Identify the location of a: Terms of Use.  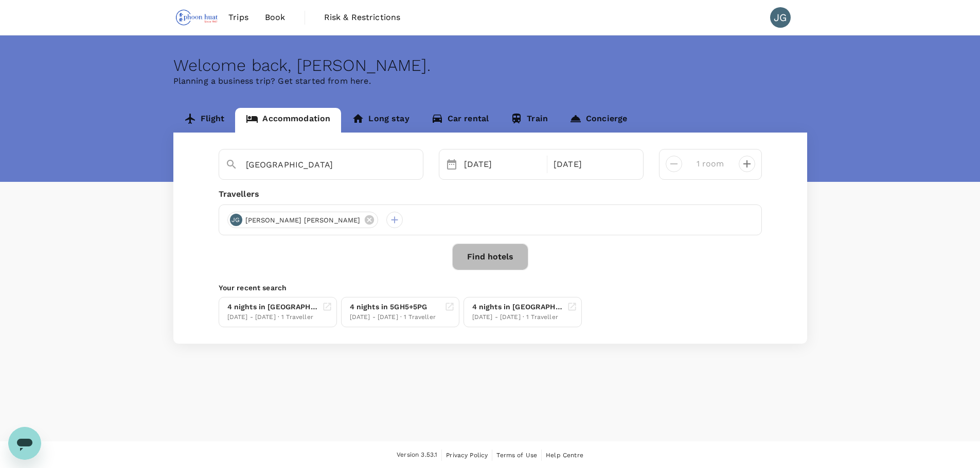
(516, 456).